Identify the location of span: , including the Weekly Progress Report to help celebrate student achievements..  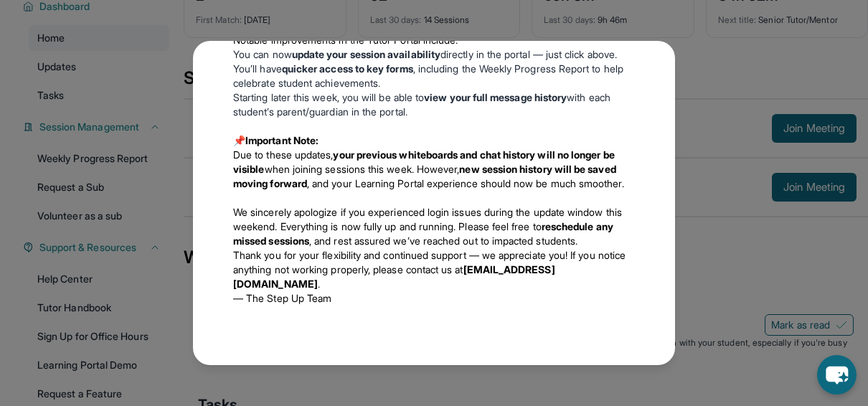
(428, 75).